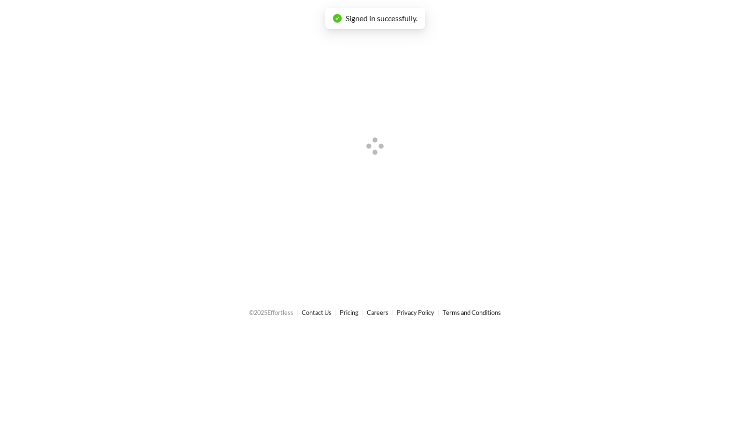 Image resolution: width=750 pixels, height=421 pixels. What do you see at coordinates (271, 313) in the screenshot?
I see `span: © 2025 Effortless` at bounding box center [271, 313].